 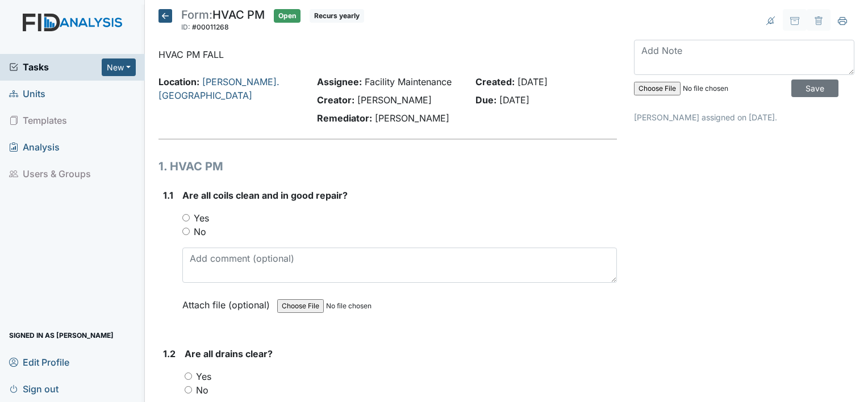 I want to click on span: Form:, so click(x=197, y=15).